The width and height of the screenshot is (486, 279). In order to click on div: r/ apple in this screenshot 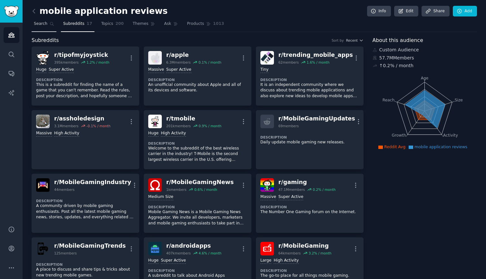, I will do `click(194, 55)`.